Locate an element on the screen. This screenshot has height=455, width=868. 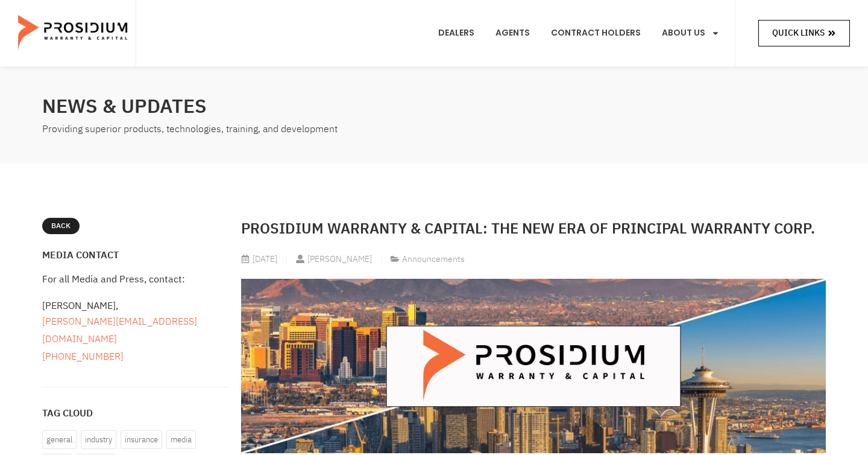
a: Industry is located at coordinates (99, 439).